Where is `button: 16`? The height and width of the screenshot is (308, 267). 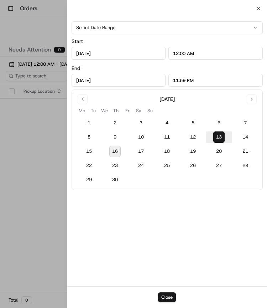
button: 16 is located at coordinates (115, 151).